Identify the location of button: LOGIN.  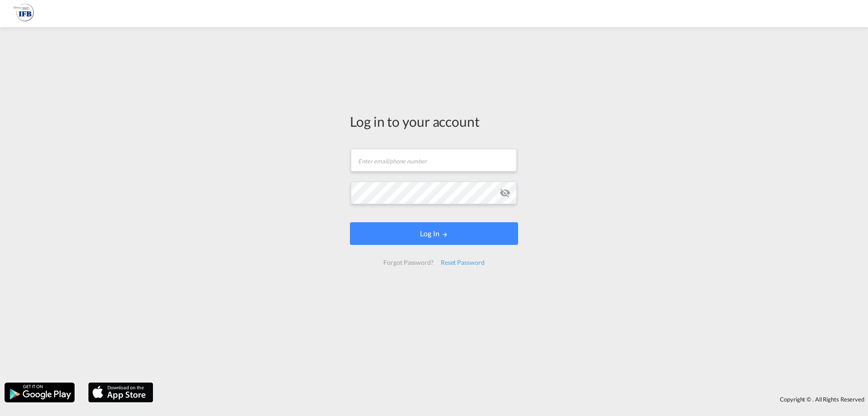
(434, 233).